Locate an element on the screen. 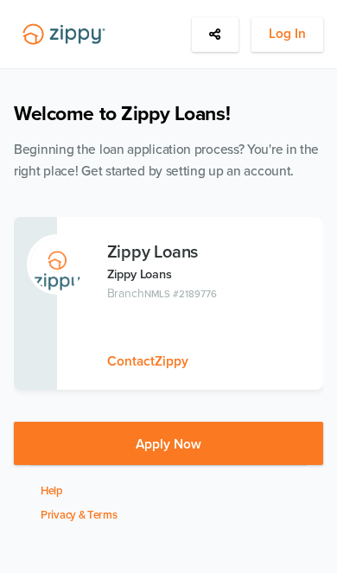 The image size is (337, 573). button: Log In is located at coordinates (287, 35).